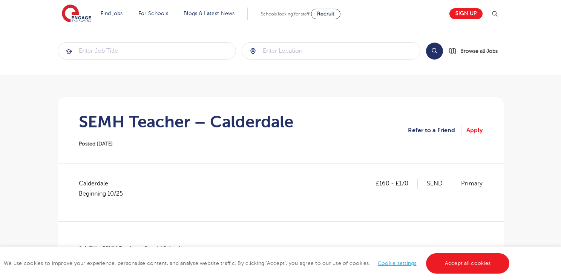 This screenshot has width=561, height=280. I want to click on a: Refer to a Friend, so click(435, 131).